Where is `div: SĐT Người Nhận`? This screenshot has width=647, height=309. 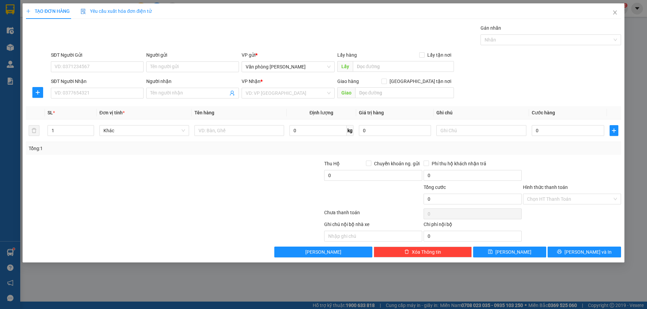
div: SĐT Người Nhận is located at coordinates (97, 81).